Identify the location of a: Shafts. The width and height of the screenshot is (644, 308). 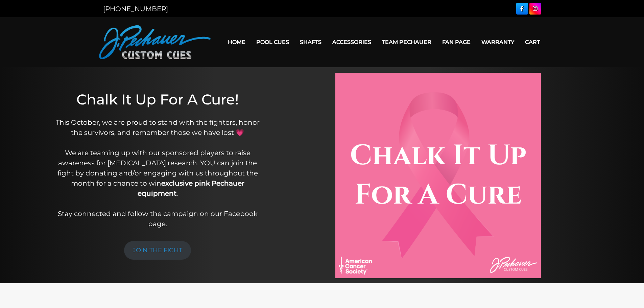
(311, 42).